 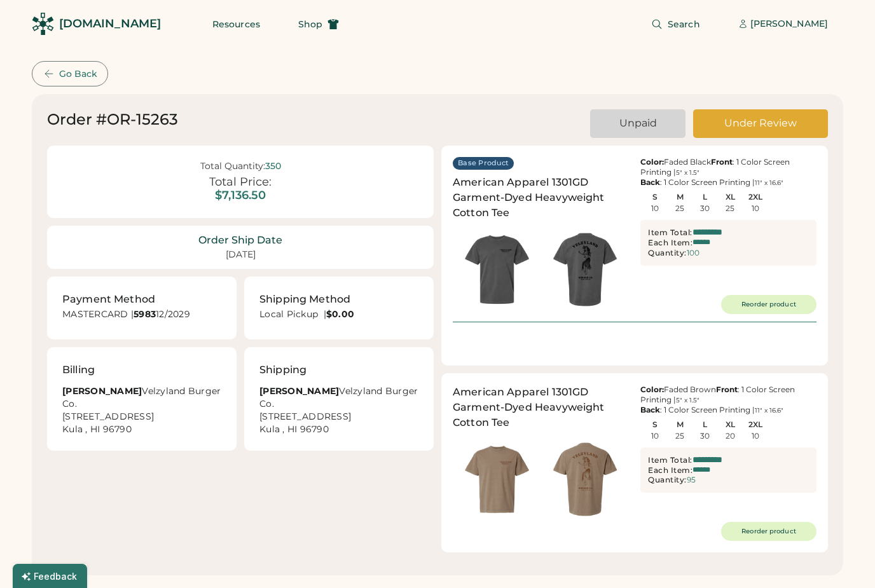 I want to click on div: 100, so click(x=693, y=253).